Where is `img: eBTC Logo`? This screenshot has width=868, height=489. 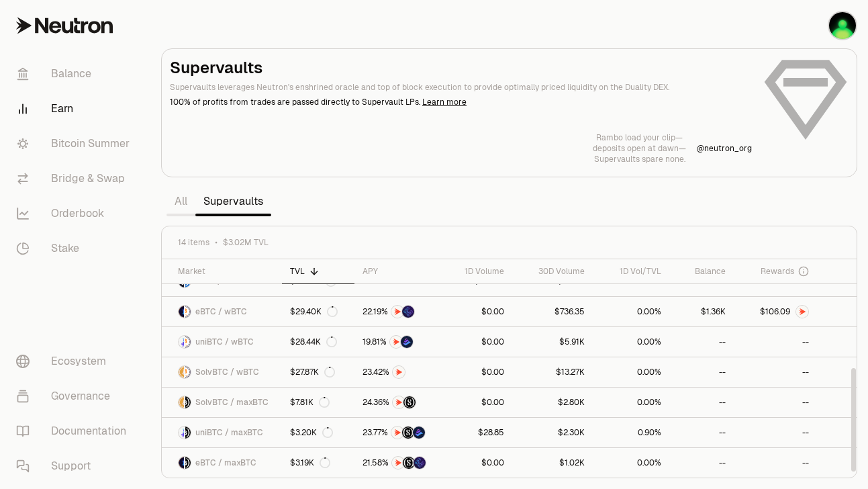
img: eBTC Logo is located at coordinates (181, 312).